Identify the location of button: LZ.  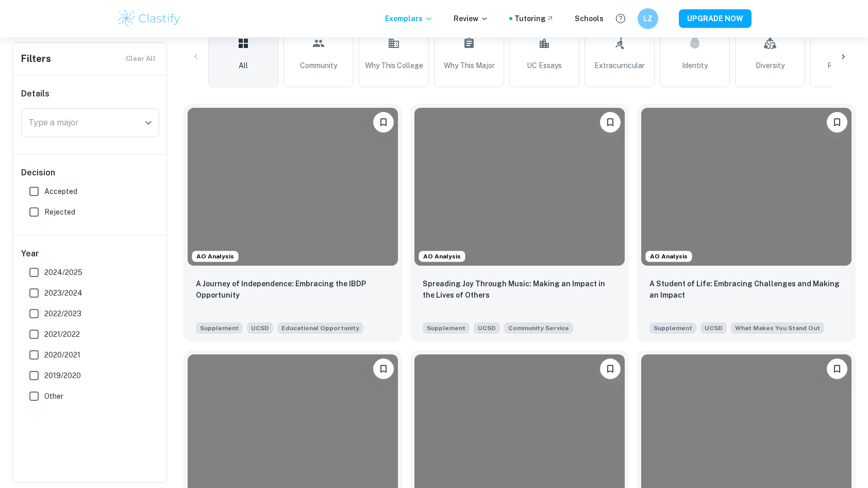
(647, 18).